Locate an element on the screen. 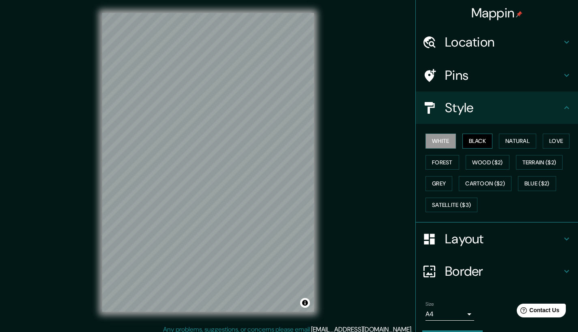  button: Blue ($2) is located at coordinates (537, 184).